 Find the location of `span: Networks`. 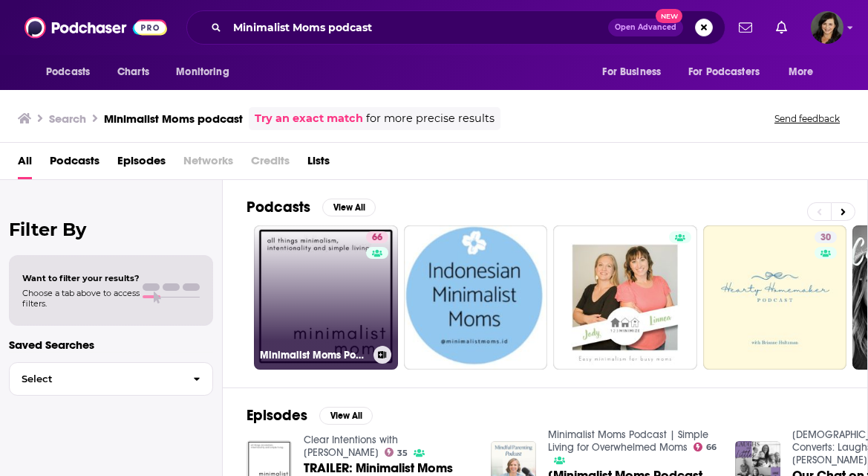

span: Networks is located at coordinates (208, 163).